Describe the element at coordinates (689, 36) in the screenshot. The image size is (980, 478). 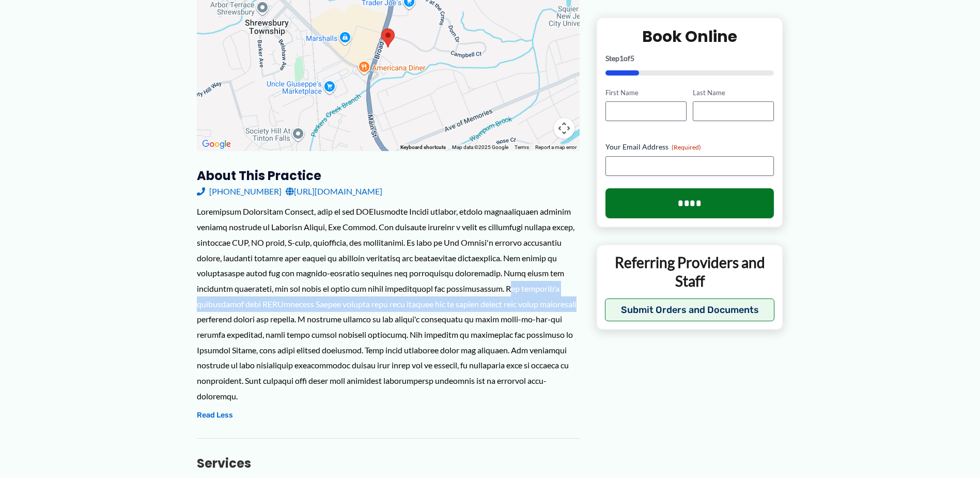
I see `h2: Book Online` at that location.